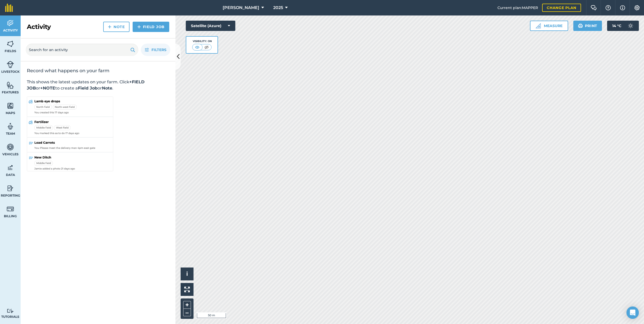 The image size is (644, 324). Describe the element at coordinates (518, 8) in the screenshot. I see `span: Current plan : MAPPER` at that location.